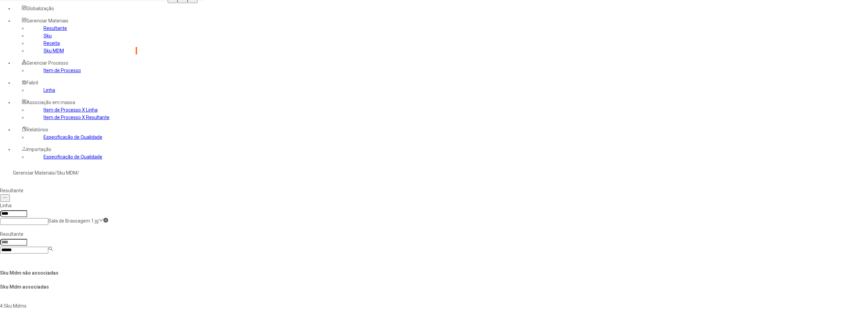 This screenshot has width=868, height=310. I want to click on span: Globalização, so click(40, 8).